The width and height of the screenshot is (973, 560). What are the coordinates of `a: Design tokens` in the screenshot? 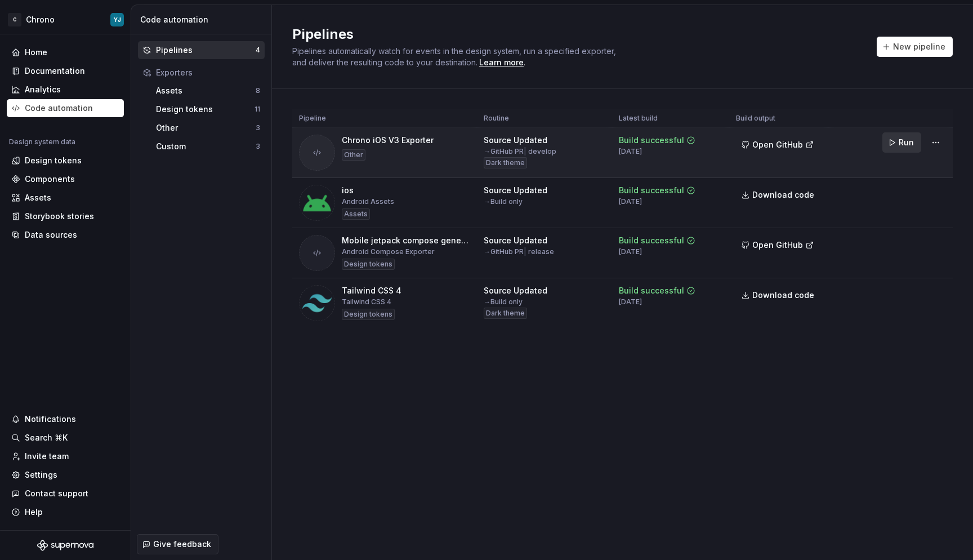 It's located at (65, 161).